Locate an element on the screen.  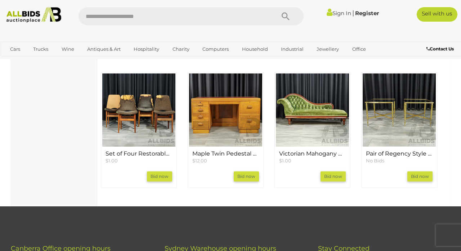
b: Contact Us is located at coordinates (440, 49).